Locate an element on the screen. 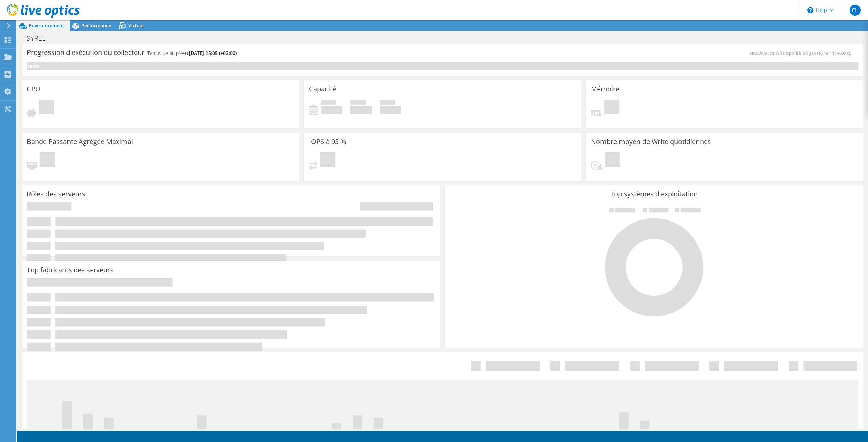 This screenshot has height=442, width=868. h3: Mémoire is located at coordinates (605, 89).